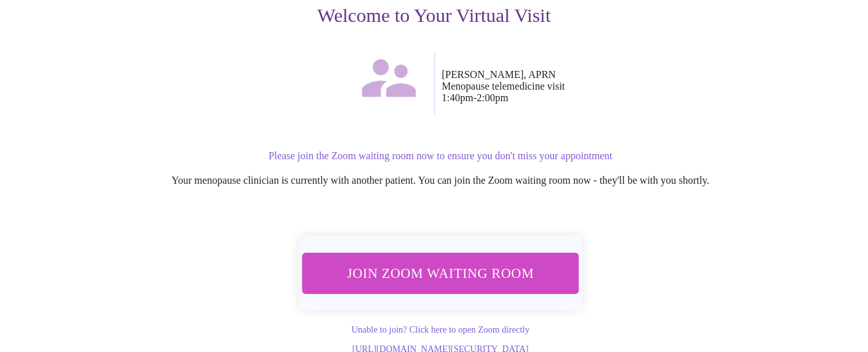 Image resolution: width=868 pixels, height=352 pixels. Describe the element at coordinates (434, 15) in the screenshot. I see `h3: Welcome to Your Virtual Visit` at that location.